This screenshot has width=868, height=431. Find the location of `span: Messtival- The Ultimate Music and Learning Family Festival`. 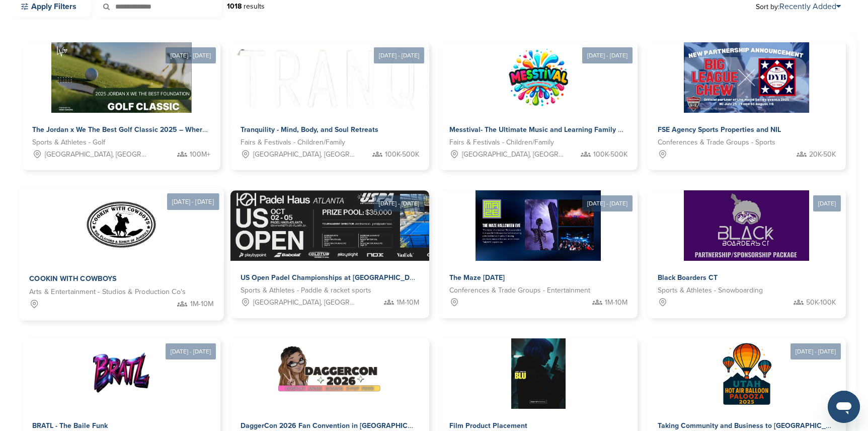

span: Messtival- The Ultimate Music and Learning Family Festival is located at coordinates (546, 129).